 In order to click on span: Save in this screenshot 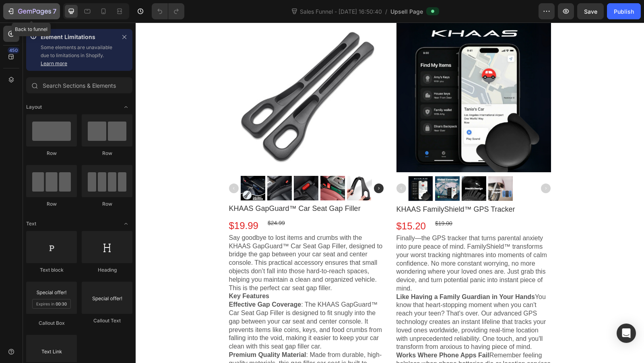, I will do `click(591, 11)`.